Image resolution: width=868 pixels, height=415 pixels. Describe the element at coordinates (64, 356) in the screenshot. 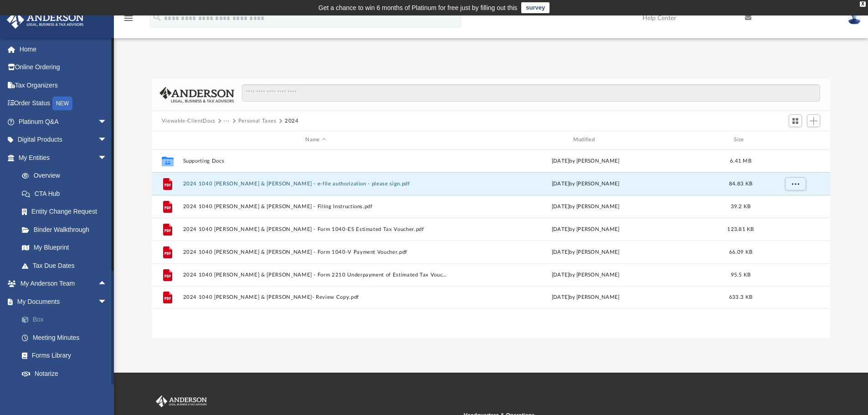

I see `a: Forms Library` at that location.